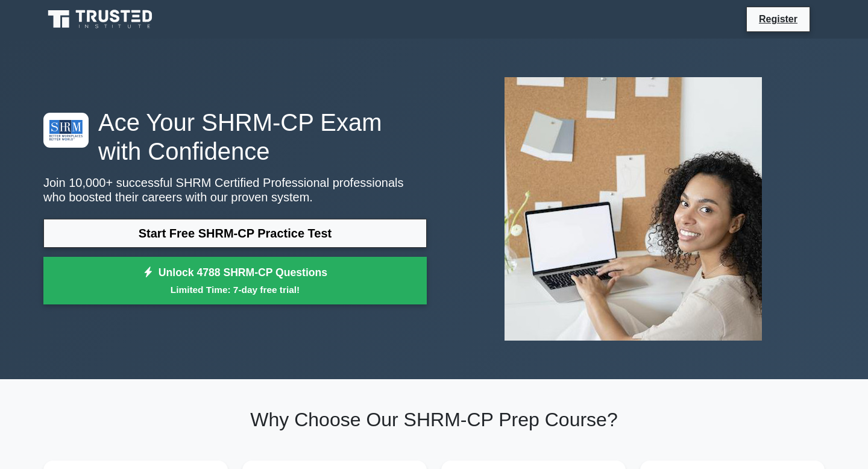 The image size is (868, 469). What do you see at coordinates (235, 190) in the screenshot?
I see `p: Join 10,000+ successful SHRM Certified Professional professionals who boosted their careers with ...` at bounding box center [235, 190].